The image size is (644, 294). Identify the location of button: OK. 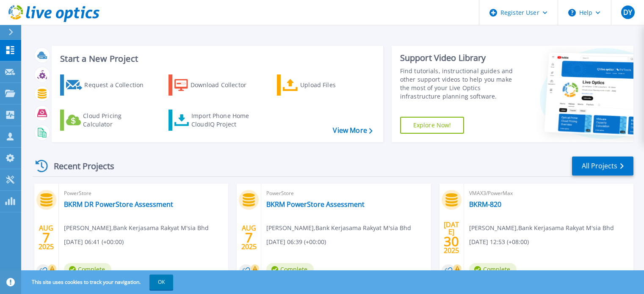
(162, 282).